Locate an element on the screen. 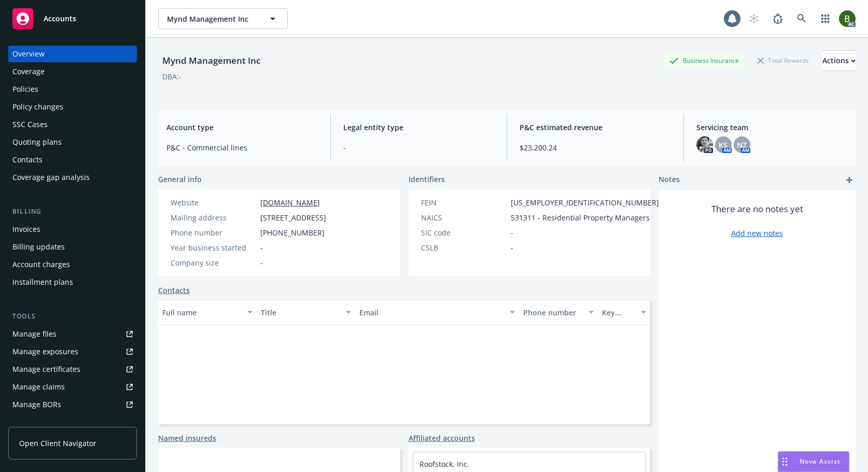 The height and width of the screenshot is (472, 868). a: Account charges is located at coordinates (73, 265).